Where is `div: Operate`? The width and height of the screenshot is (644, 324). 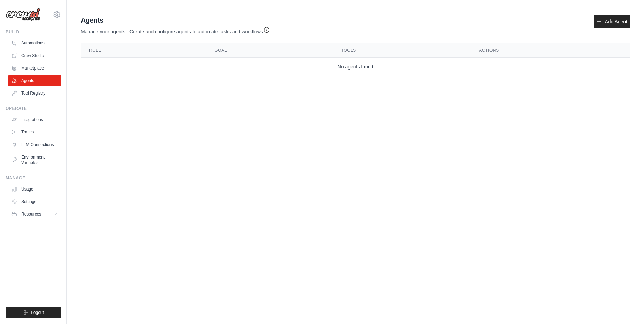 div: Operate is located at coordinates (33, 108).